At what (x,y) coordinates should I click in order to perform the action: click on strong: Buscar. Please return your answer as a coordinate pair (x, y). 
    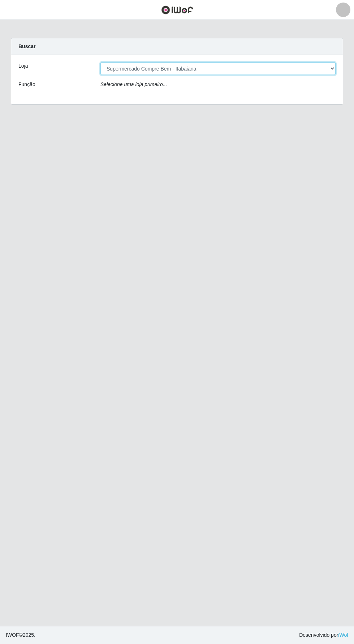
    Looking at the image, I should click on (27, 46).